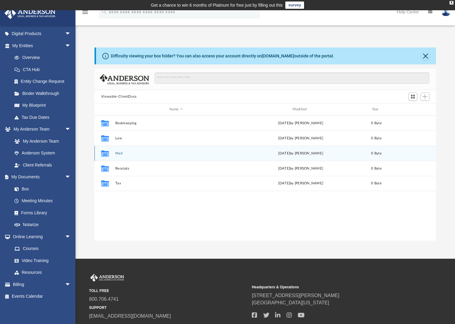 The height and width of the screenshot is (324, 455). I want to click on a: Overview, so click(44, 58).